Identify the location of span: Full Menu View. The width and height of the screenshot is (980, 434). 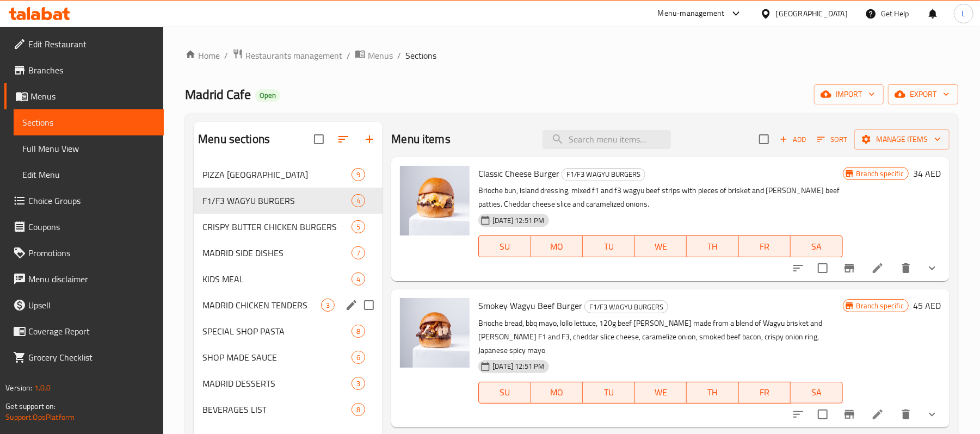
(88, 149).